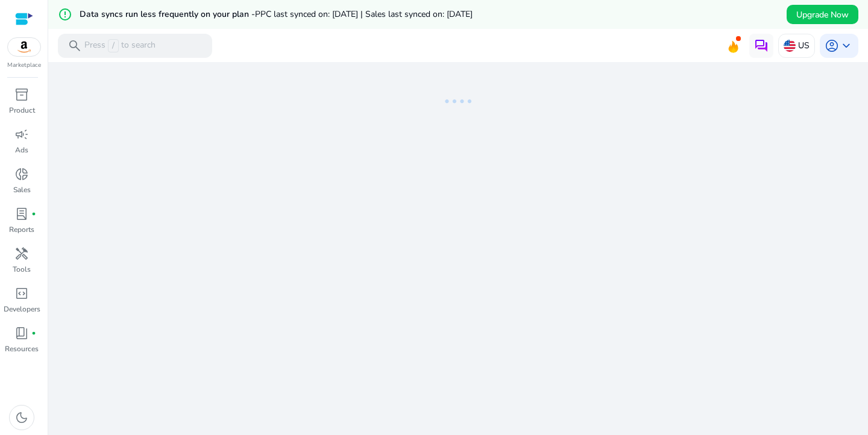 The height and width of the screenshot is (435, 868). What do you see at coordinates (120, 46) in the screenshot?
I see `p: Press to search` at bounding box center [120, 46].